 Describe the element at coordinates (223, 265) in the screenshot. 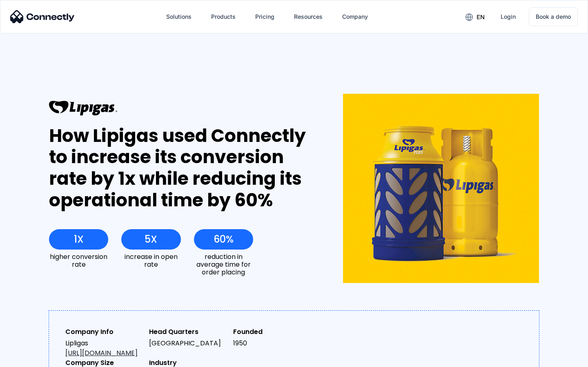

I see `div: reduction in average time for order placing` at that location.